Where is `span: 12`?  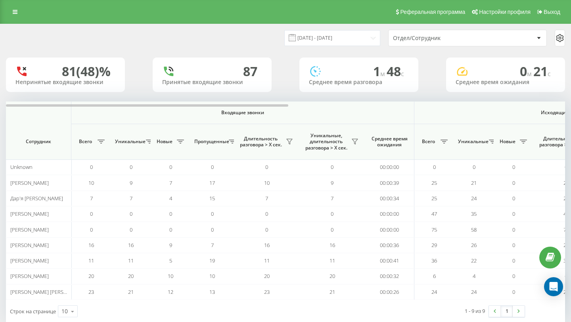 span: 12 is located at coordinates (171, 292).